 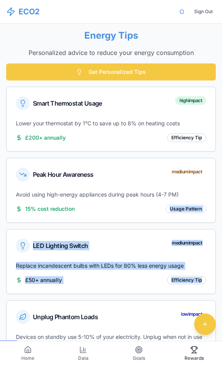 I want to click on span: Data, so click(x=83, y=358).